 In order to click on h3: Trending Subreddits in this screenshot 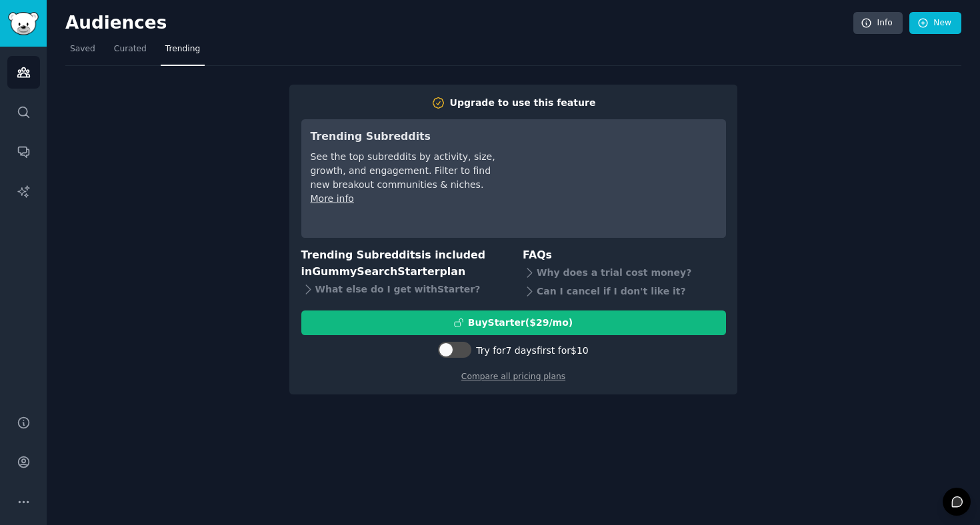, I will do `click(403, 137)`.